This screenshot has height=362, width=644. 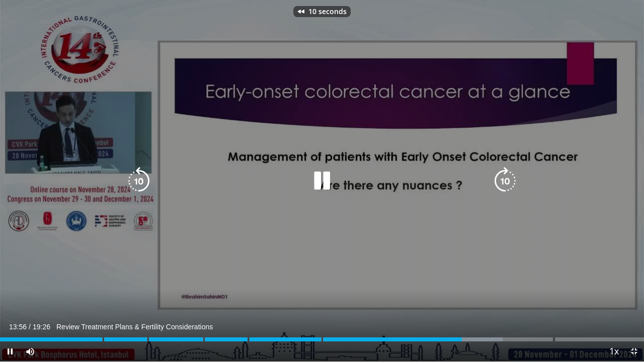 What do you see at coordinates (30, 351) in the screenshot?
I see `button: Mute` at bounding box center [30, 351].